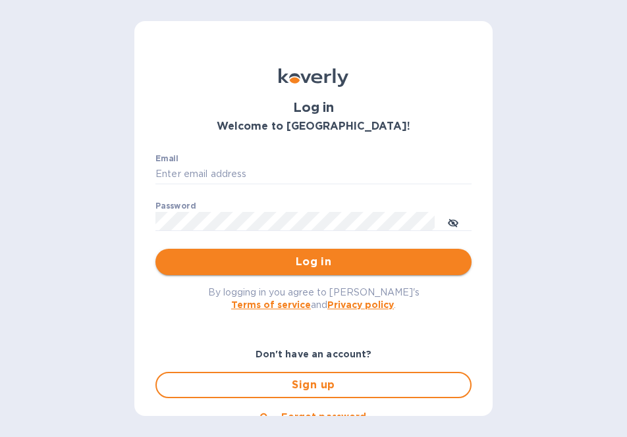 Image resolution: width=627 pixels, height=437 pixels. What do you see at coordinates (314, 262) in the screenshot?
I see `span: Log in` at bounding box center [314, 262].